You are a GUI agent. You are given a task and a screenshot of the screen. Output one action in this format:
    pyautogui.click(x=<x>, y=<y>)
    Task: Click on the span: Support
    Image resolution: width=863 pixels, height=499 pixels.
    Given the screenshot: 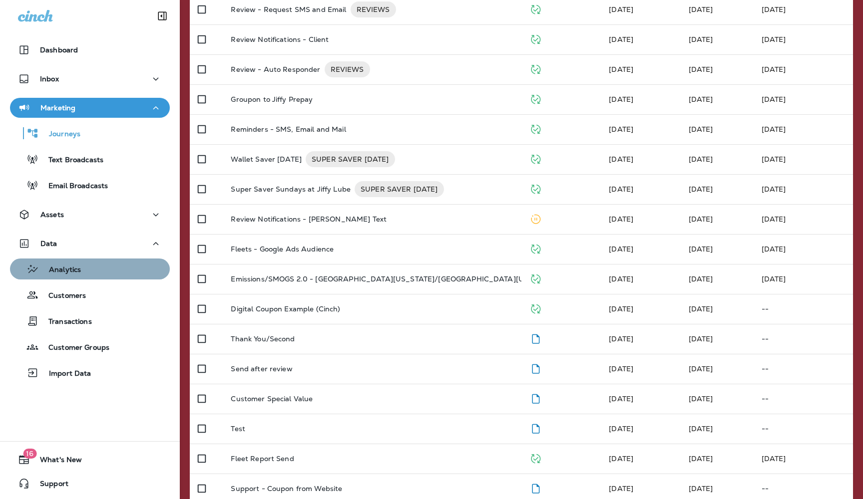 What is the action you would take?
    pyautogui.click(x=49, y=486)
    